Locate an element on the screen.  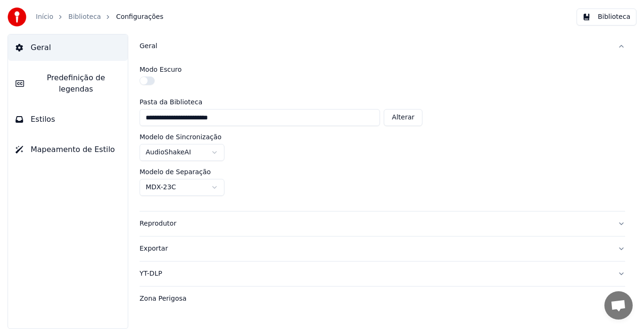
span: Predefinição de legendas is located at coordinates (76, 83).